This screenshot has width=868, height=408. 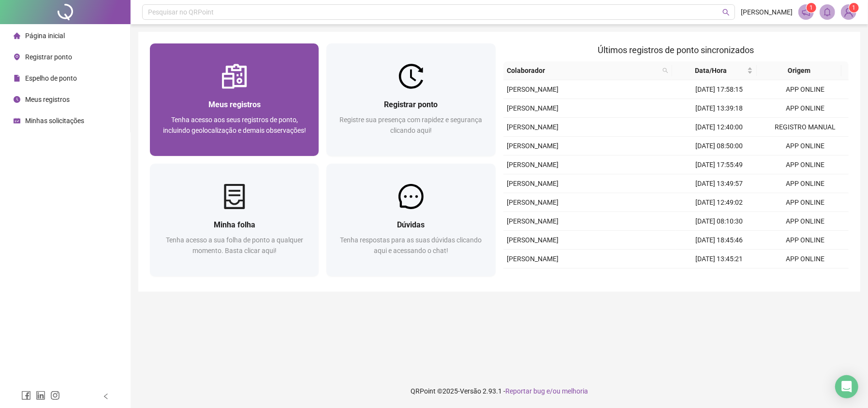 What do you see at coordinates (411, 100) in the screenshot?
I see `a: Registrar pontoRegistre sua presença com rapidez e segurança clicando aqui!` at bounding box center [411, 100].